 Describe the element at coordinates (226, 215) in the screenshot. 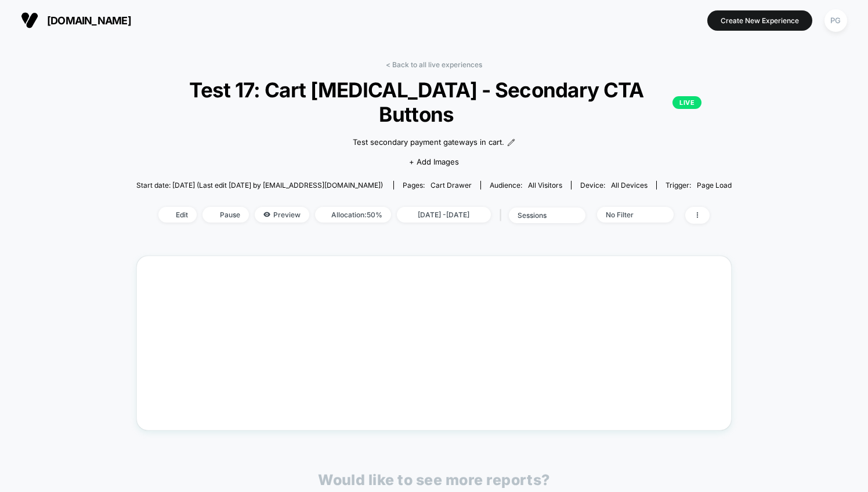

I see `span: Pause` at that location.